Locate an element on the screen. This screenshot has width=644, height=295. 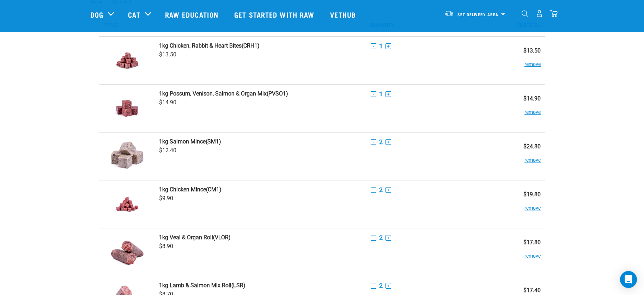
img: Possum, Venison, Salmon & Organ Mix is located at coordinates (127, 108).